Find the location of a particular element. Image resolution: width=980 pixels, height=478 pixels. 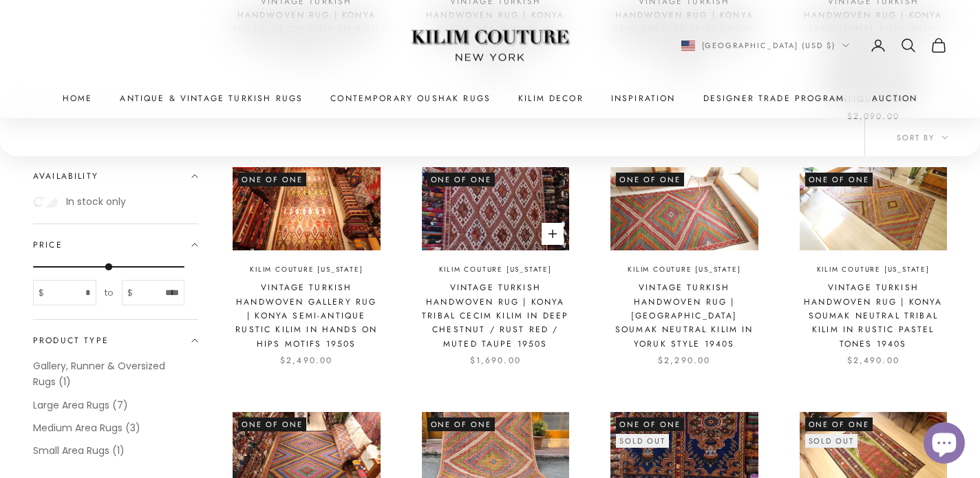

span: Product type is located at coordinates (71, 340).